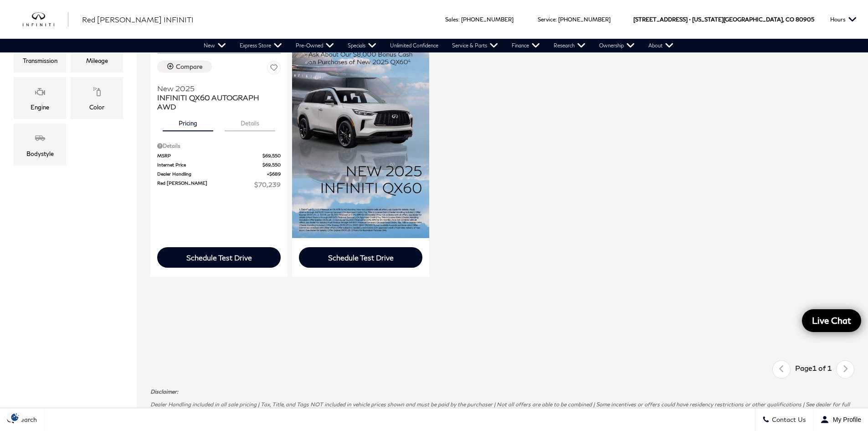 The height and width of the screenshot is (431, 868). I want to click on a: Service & Parts, so click(475, 46).